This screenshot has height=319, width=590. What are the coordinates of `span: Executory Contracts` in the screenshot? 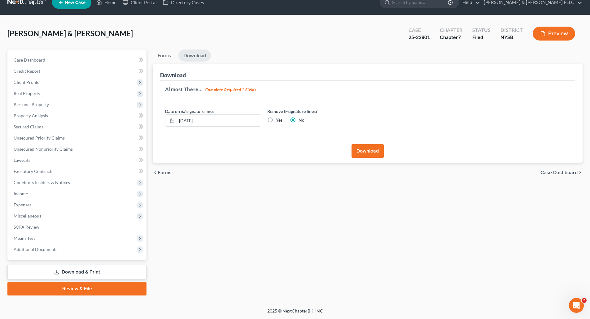 It's located at (33, 171).